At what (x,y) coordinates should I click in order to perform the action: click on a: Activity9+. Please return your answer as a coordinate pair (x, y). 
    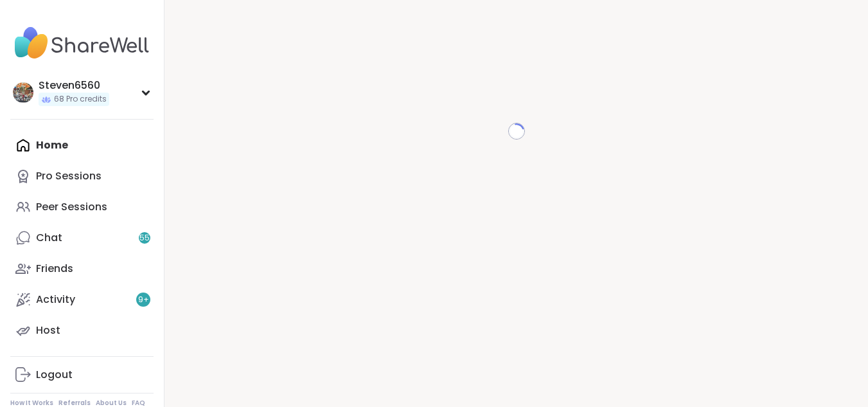
    Looking at the image, I should click on (81, 300).